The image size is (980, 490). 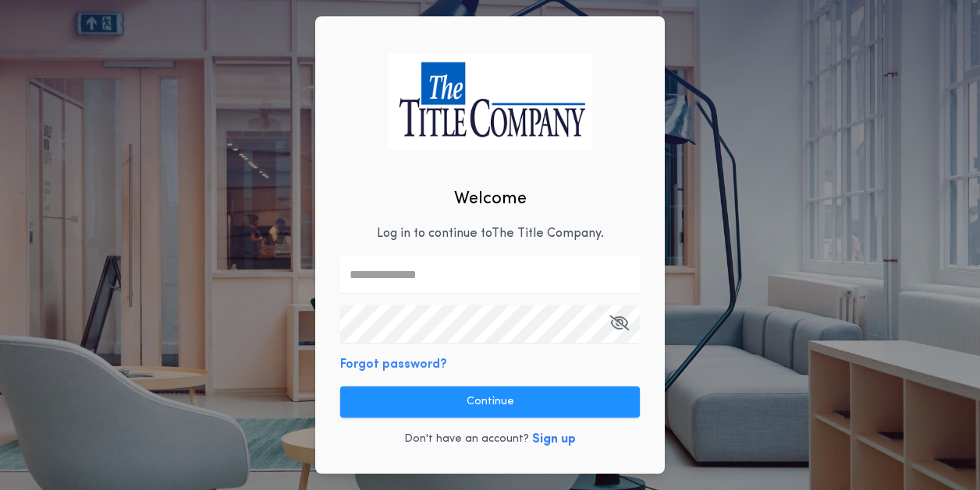 I want to click on button: Continue, so click(x=490, y=402).